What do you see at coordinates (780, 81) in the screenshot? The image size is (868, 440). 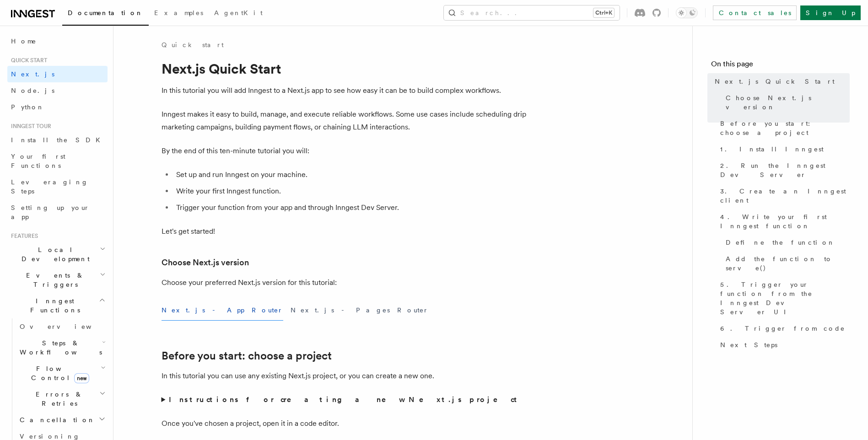 I see `a: Next.js Quick Start` at bounding box center [780, 81].